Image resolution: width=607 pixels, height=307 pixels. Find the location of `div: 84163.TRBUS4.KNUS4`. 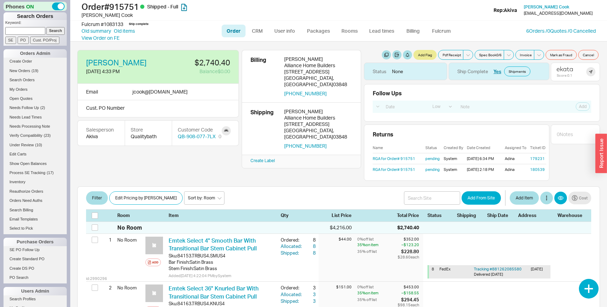

div: 84163.TRBUS4.KNUS4 is located at coordinates (201, 303).